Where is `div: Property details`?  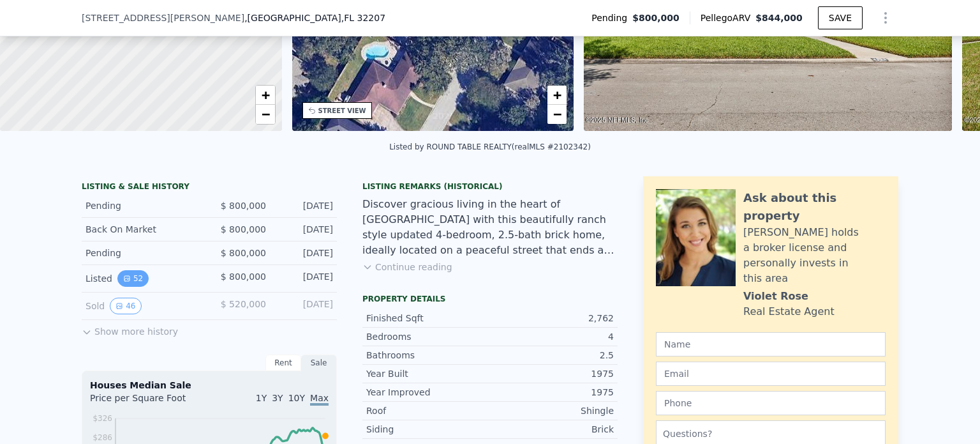
div: Property details is located at coordinates (490, 299).